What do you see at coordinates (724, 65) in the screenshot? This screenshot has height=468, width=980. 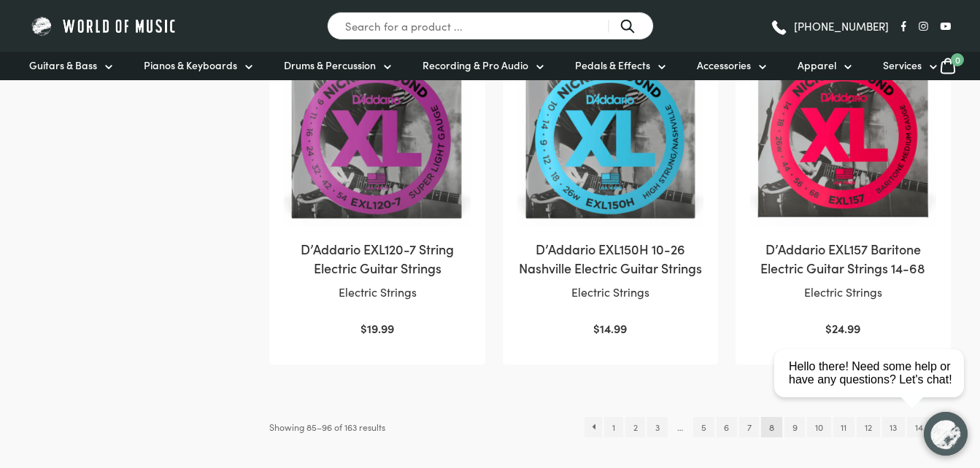 I see `span: Accessories` at bounding box center [724, 65].